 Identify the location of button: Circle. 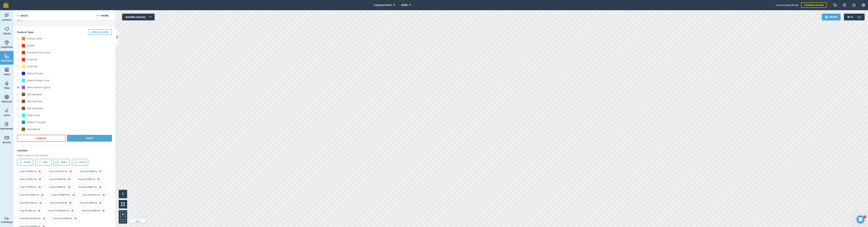
(80, 162).